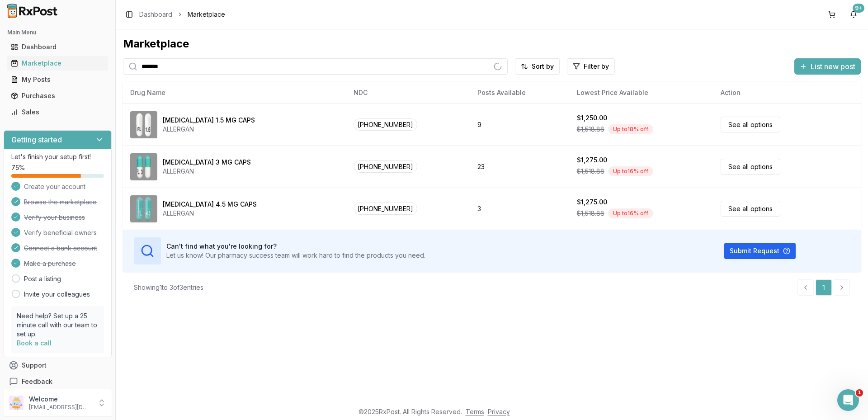 This screenshot has height=420, width=868. I want to click on td: 3, so click(520, 209).